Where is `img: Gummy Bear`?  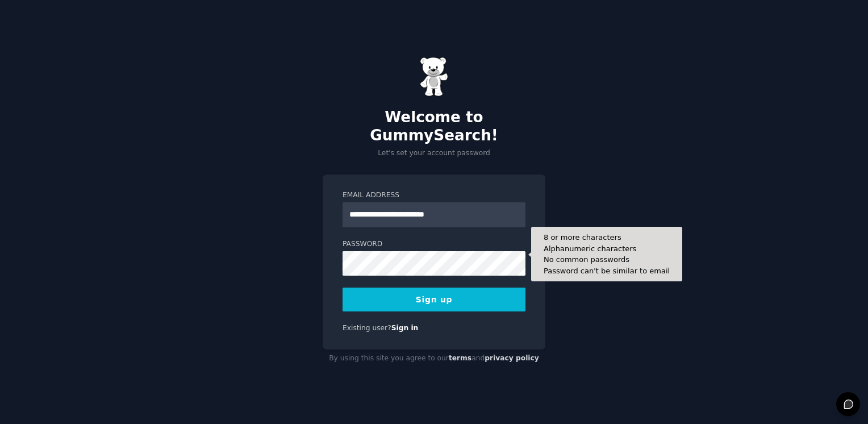
img: Gummy Bear is located at coordinates (434, 77).